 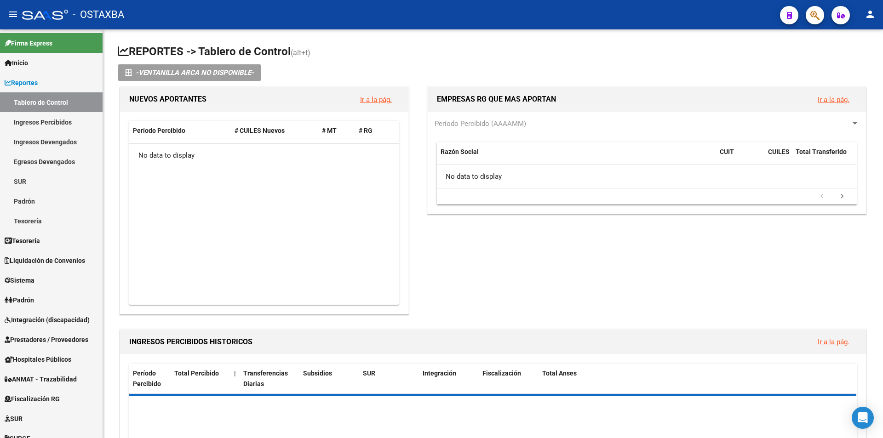 I want to click on span: Padrón, so click(x=19, y=300).